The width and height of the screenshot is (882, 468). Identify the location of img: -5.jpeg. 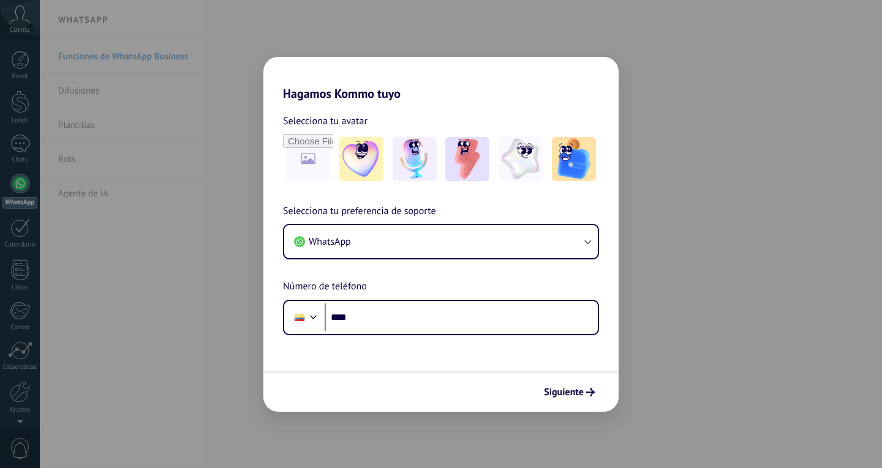
(574, 159).